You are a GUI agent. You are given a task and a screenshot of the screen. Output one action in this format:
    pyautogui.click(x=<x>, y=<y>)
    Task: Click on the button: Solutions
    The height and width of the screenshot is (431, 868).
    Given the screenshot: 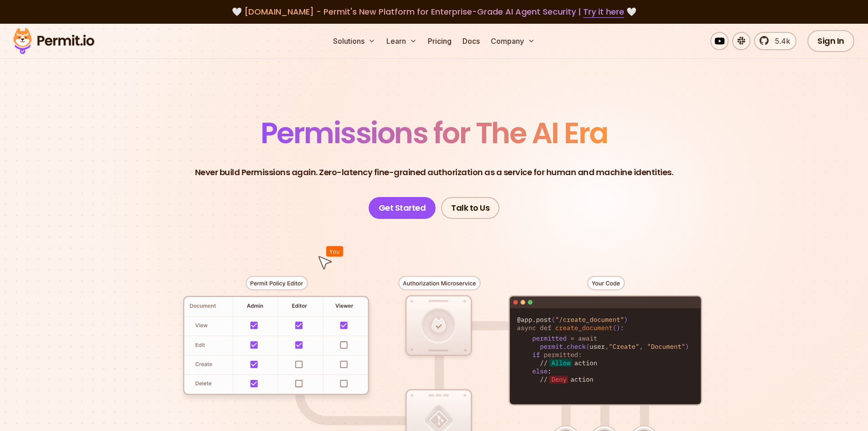 What is the action you would take?
    pyautogui.click(x=354, y=41)
    